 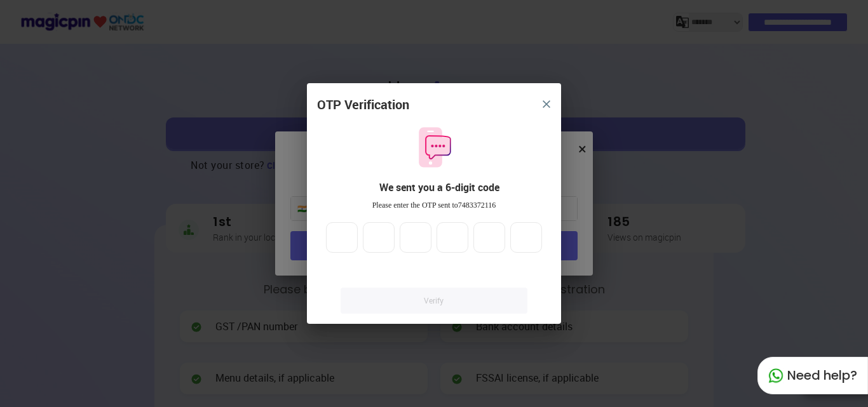 What do you see at coordinates (812, 375) in the screenshot?
I see `div: Need help?` at bounding box center [812, 375].